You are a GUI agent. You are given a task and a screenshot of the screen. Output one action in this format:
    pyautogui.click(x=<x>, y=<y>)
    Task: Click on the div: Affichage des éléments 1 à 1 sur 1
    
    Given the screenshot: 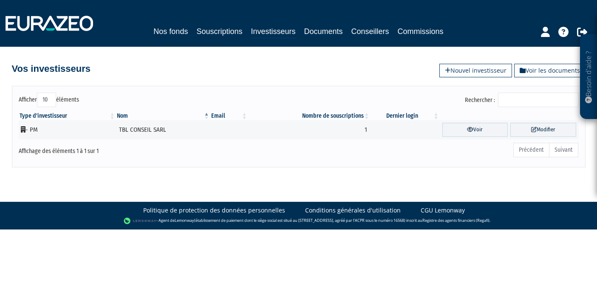 What is the action you would take?
    pyautogui.click(x=132, y=149)
    